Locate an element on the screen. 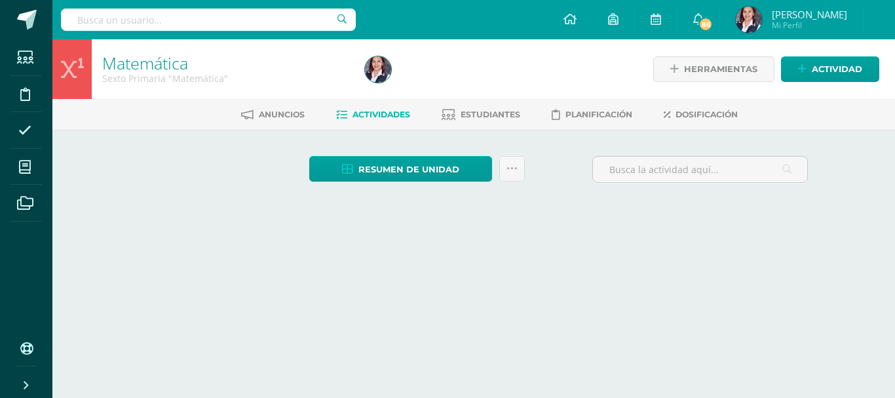 The height and width of the screenshot is (398, 895). span: Mi Perfil is located at coordinates (809, 25).